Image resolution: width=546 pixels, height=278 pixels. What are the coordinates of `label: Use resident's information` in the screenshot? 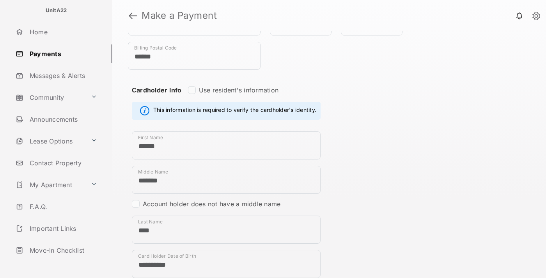 It's located at (239, 90).